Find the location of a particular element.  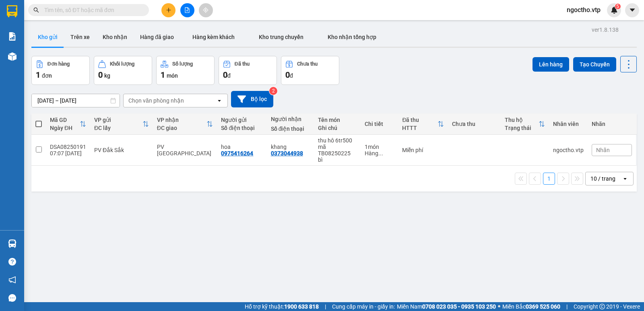

div: 0373044938 is located at coordinates (287, 153).